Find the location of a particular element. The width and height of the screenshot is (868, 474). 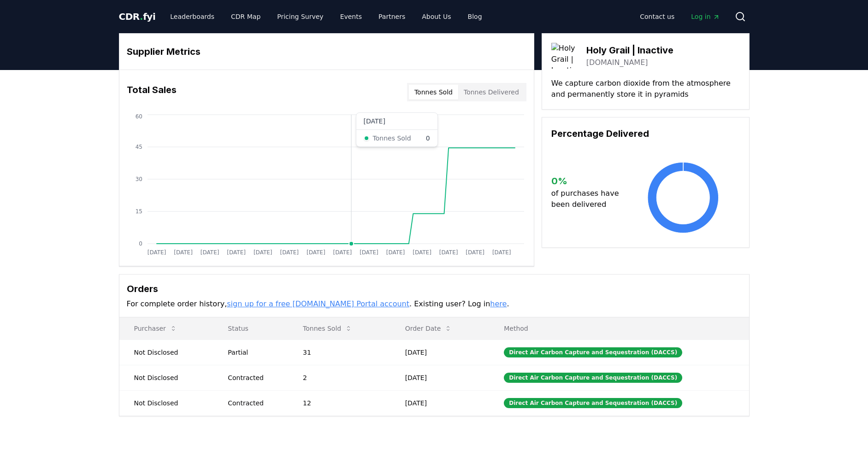

button: Tonnes Delivered is located at coordinates (492, 92).